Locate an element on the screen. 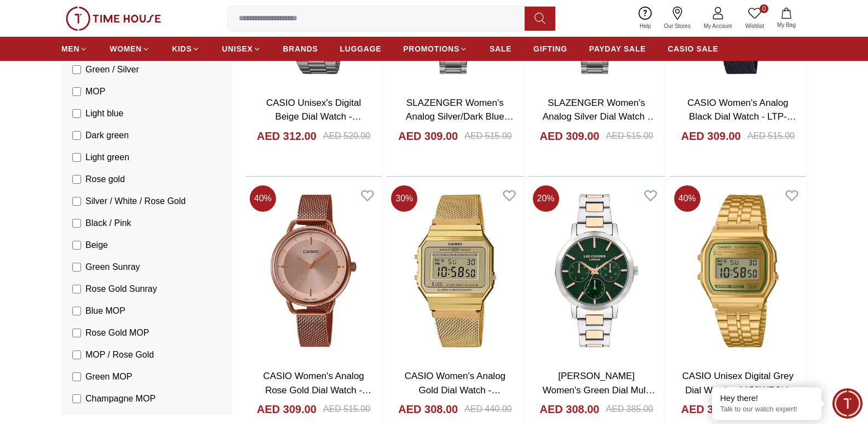  div: AED 520.00 is located at coordinates (347, 136).